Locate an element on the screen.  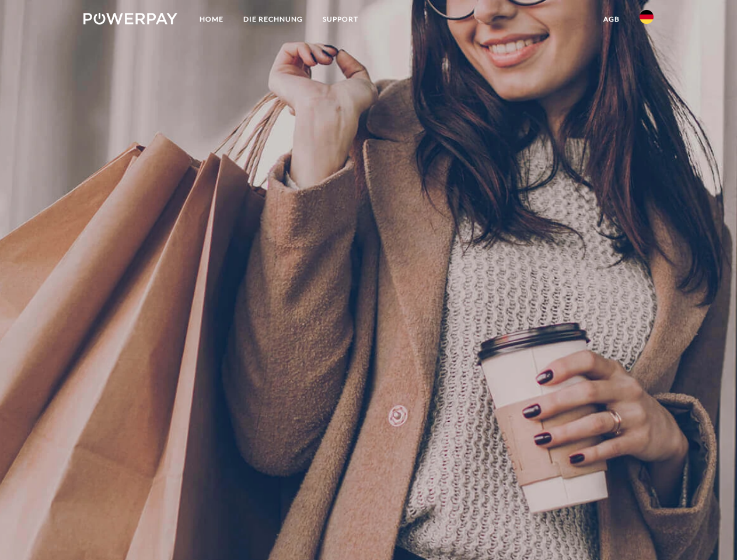
img: logo-powerpay-white.svg is located at coordinates (130, 18).